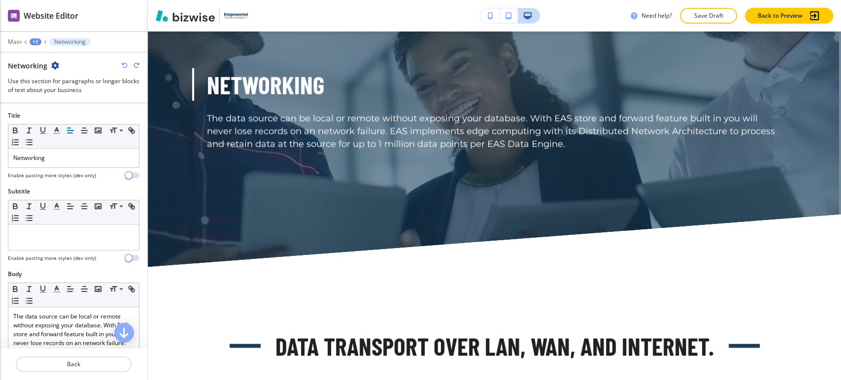  What do you see at coordinates (19, 192) in the screenshot?
I see `h2: Subtitle` at bounding box center [19, 192].